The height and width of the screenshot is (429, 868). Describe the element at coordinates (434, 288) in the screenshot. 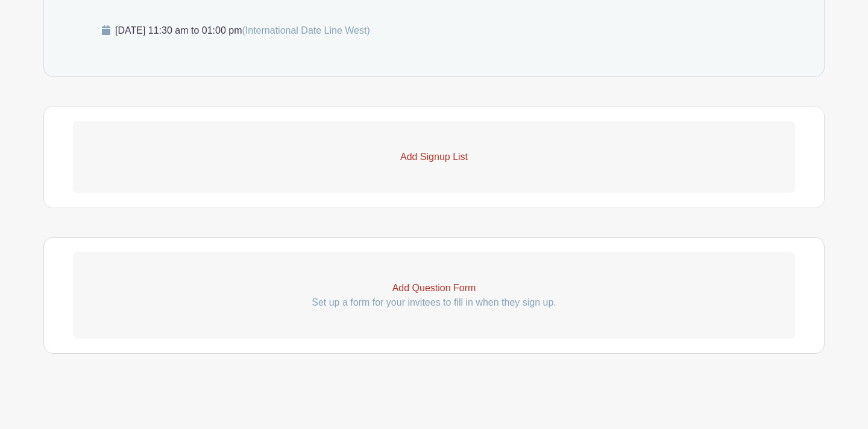

I see `p: Add Question Form` at that location.